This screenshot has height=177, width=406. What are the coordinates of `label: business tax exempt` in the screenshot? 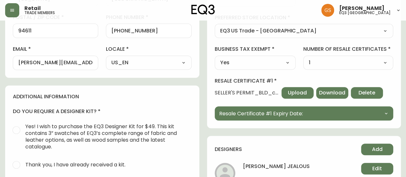 It's located at (255, 49).